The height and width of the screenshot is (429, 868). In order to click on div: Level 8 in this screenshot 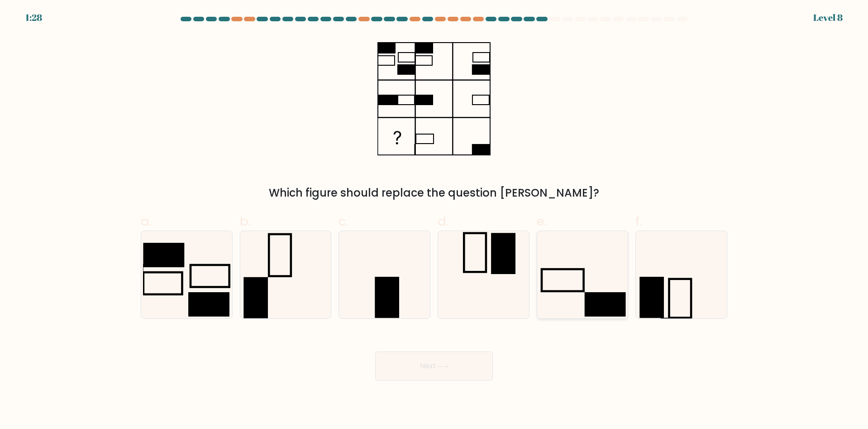, I will do `click(828, 18)`.